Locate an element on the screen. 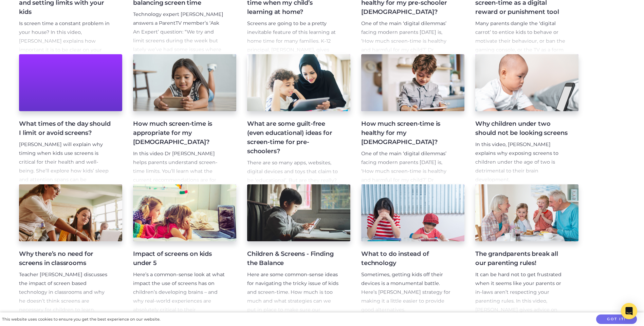 The width and height of the screenshot is (644, 326). a: What are some guilt-free (even educational) ideas for screen-time for pre-schoolers? There are so... is located at coordinates (299, 119).